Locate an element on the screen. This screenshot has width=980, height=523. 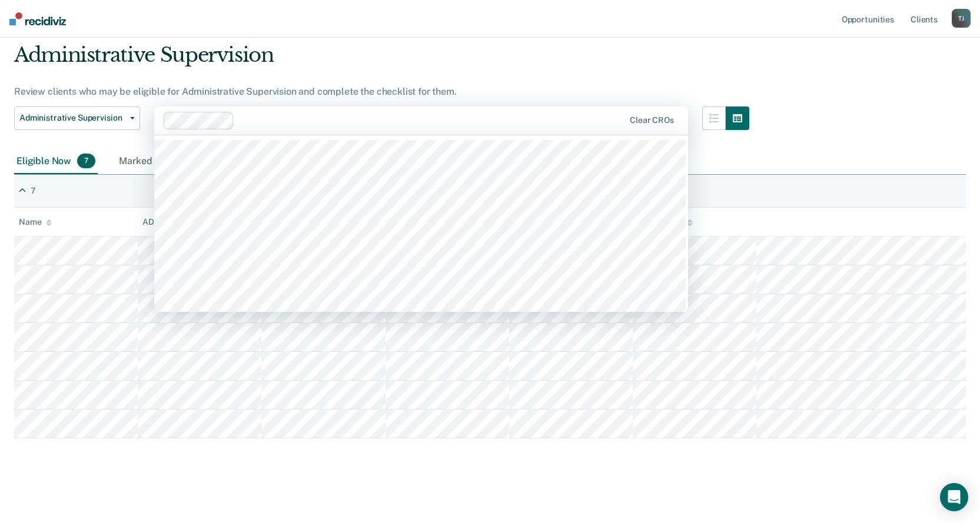
button: Administrative Supervision is located at coordinates (77, 119).